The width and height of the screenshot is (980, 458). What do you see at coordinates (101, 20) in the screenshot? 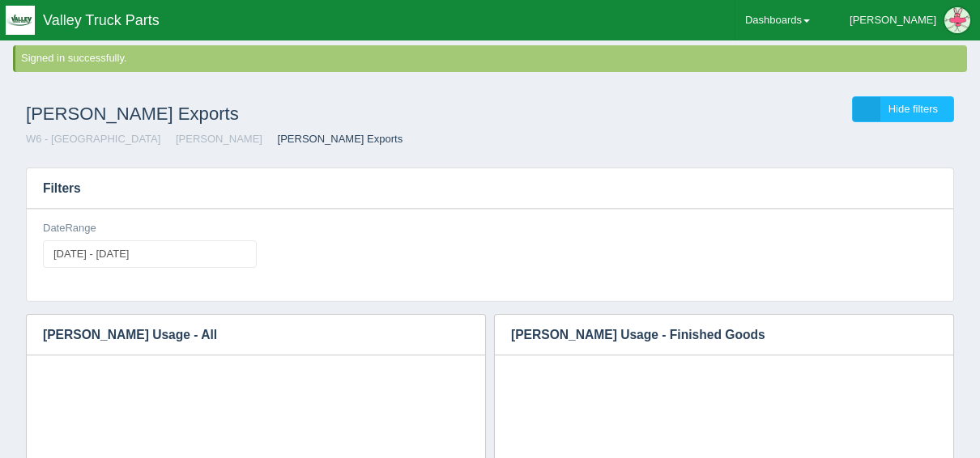
I see `span: Valley Truck Parts` at bounding box center [101, 20].